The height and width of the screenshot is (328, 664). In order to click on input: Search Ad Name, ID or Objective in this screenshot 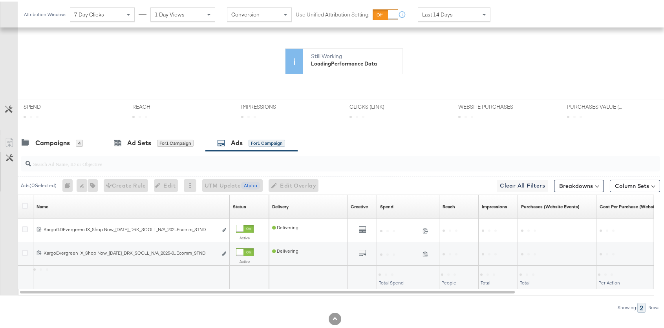, I will do `click(316, 159)`.